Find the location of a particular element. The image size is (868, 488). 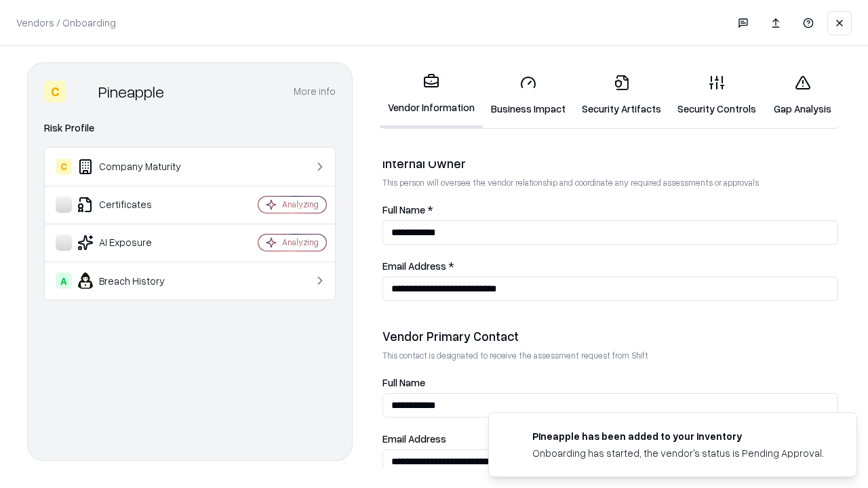

div: Vendor Primary Contact is located at coordinates (610, 336).